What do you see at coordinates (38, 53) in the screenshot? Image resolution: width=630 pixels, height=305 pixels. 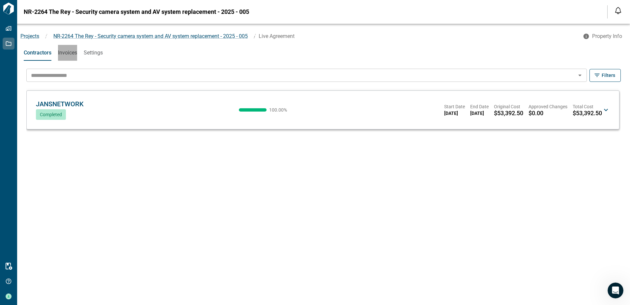 I see `span: Contractors` at bounding box center [38, 53].